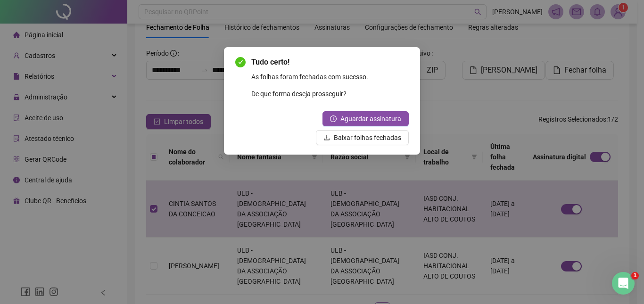  I want to click on p: De que forma deseja prosseguir?, so click(330, 94).